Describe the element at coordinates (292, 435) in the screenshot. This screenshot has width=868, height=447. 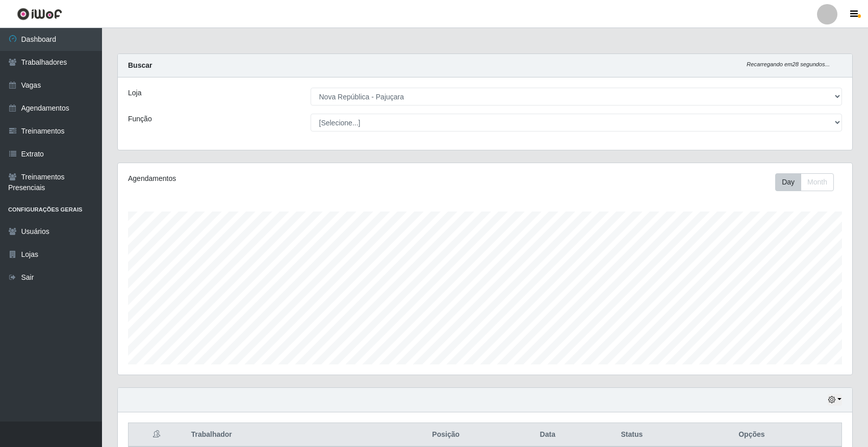
I see `th: Trabalhador` at that location.